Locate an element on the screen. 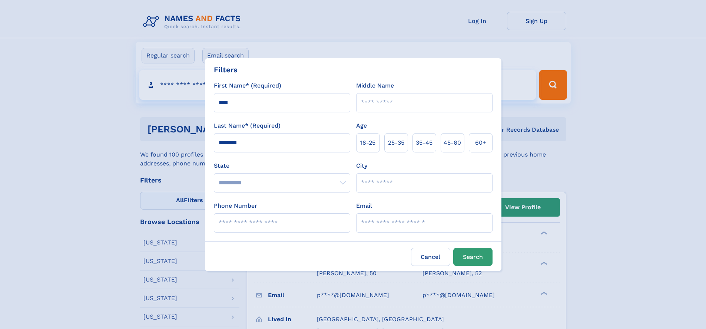  button: Search is located at coordinates (473, 256).